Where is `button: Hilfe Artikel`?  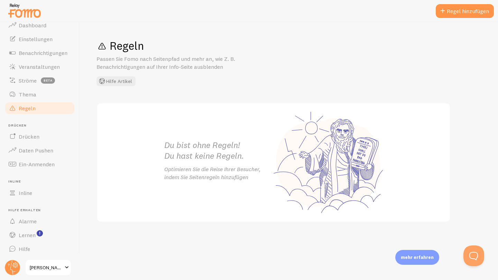
button: Hilfe Artikel is located at coordinates (116, 81).